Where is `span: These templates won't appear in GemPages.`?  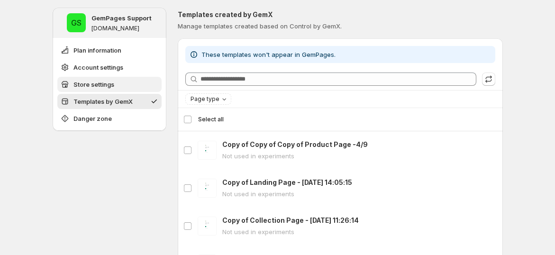 span: These templates won't appear in GemPages. is located at coordinates (268, 54).